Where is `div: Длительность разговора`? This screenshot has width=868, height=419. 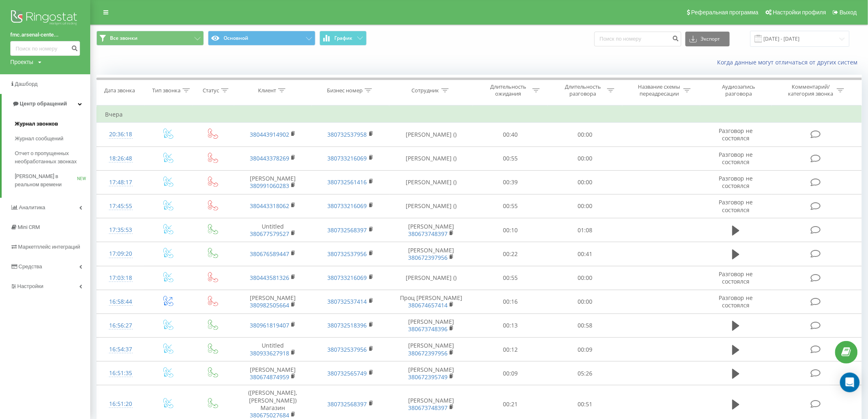
div: Длительность разговора is located at coordinates (583, 90).